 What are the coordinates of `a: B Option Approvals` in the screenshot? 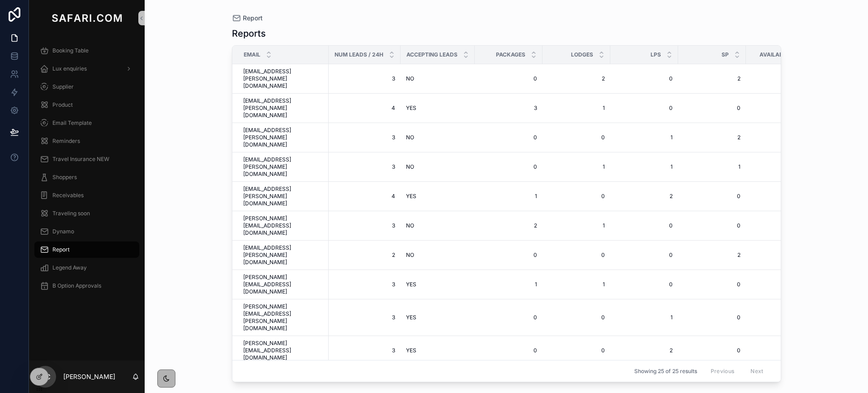 It's located at (86, 286).